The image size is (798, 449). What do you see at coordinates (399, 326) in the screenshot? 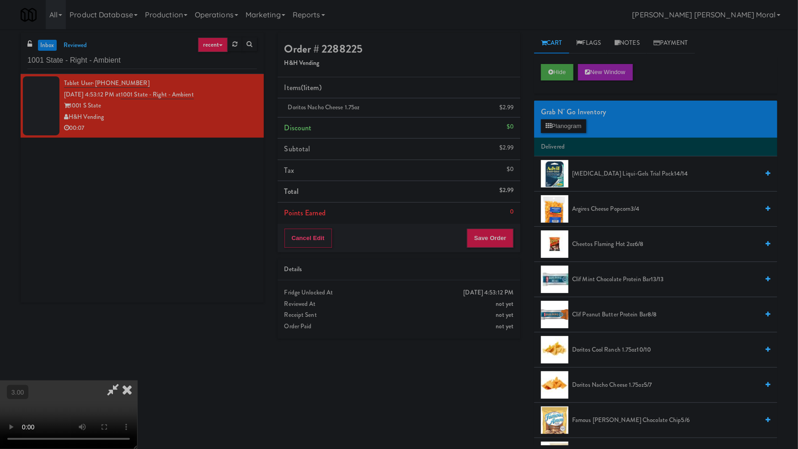
I see `div: Order Paid` at bounding box center [399, 326].